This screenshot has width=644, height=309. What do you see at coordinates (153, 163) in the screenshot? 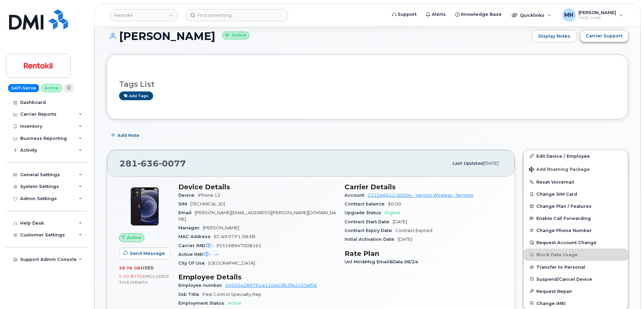
I see `span: 281` at bounding box center [153, 163].